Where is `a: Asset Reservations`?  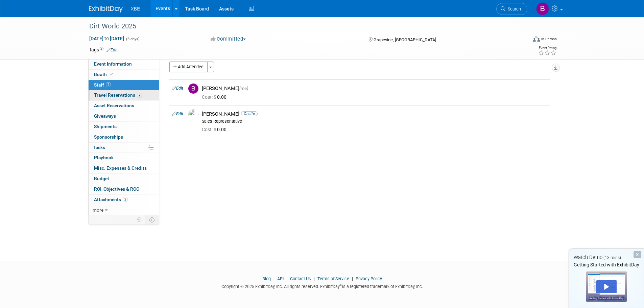 a: Asset Reservations is located at coordinates (124, 106).